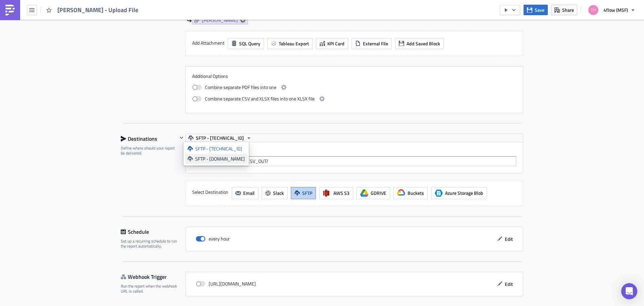 This screenshot has width=644, height=306. I want to click on div: Set up a recurring schedule to run the report automatically., so click(151, 244).